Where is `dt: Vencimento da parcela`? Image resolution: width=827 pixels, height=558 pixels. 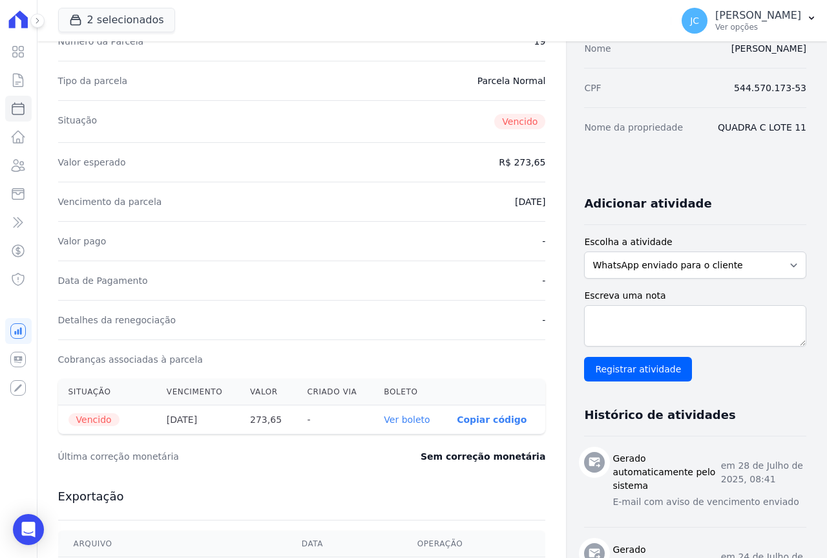 dt: Vencimento da parcela is located at coordinates (110, 202).